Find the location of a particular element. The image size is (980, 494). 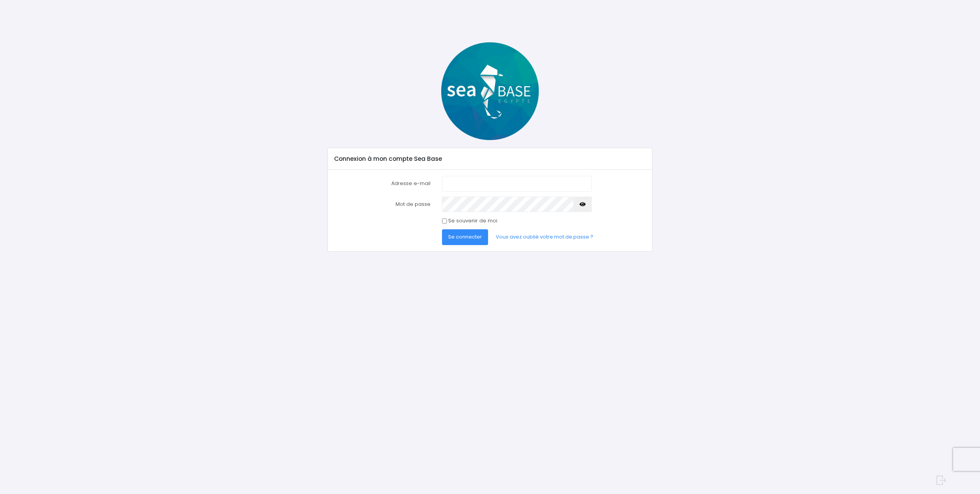

label: Adresse e-mail is located at coordinates (383, 183).